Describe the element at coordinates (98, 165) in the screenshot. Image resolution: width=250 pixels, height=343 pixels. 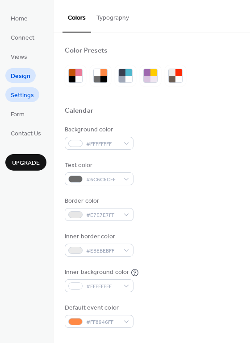
I see `div: Text color` at that location.